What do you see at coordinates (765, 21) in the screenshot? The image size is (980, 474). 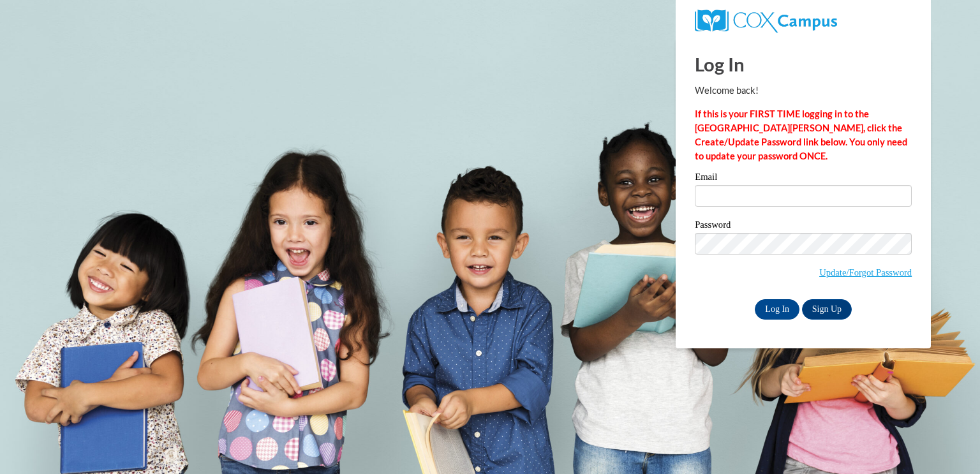 I see `img: COX Campus` at bounding box center [765, 21].